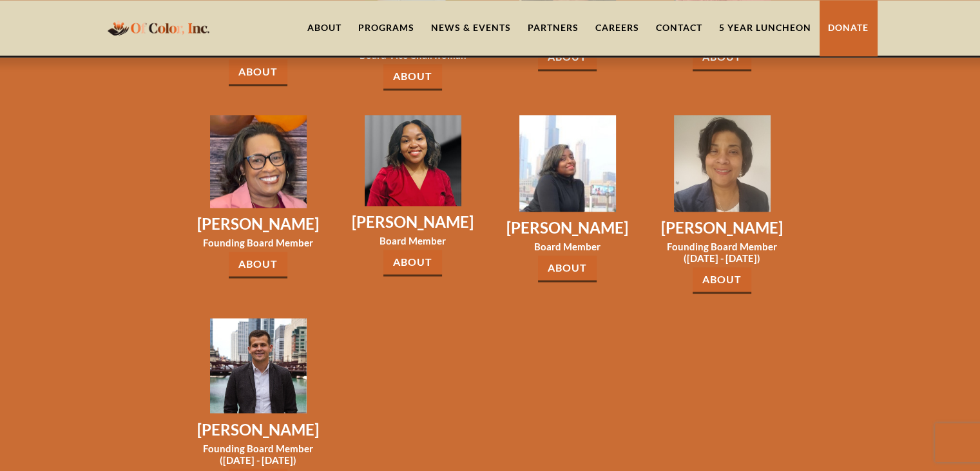 Image resolution: width=980 pixels, height=471 pixels. I want to click on a: home, so click(159, 27).